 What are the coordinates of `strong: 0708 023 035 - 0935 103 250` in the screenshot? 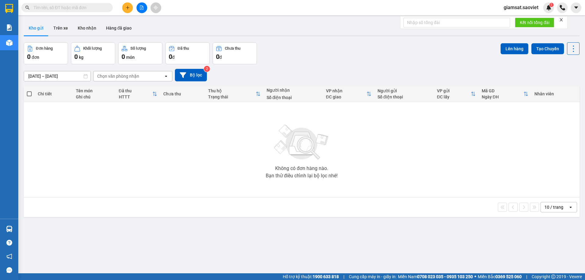 It's located at (445, 277).